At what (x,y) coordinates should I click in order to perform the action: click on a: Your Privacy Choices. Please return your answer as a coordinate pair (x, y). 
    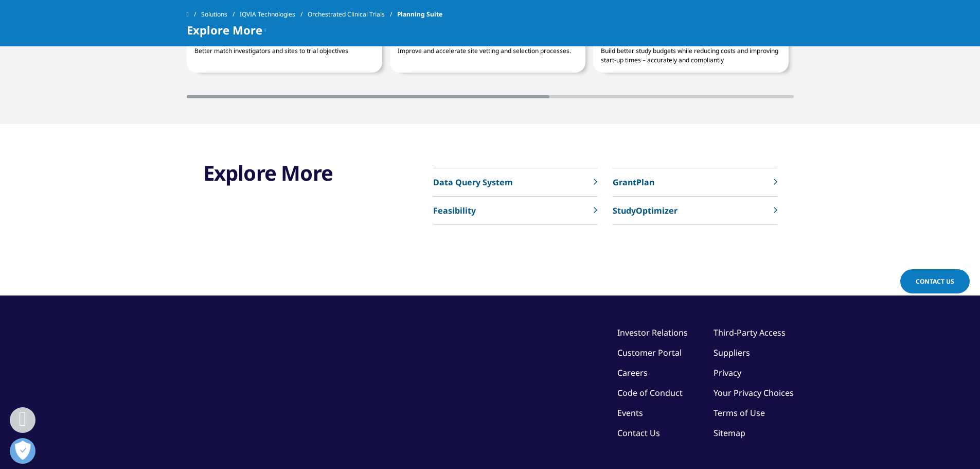
    Looking at the image, I should click on (754, 393).